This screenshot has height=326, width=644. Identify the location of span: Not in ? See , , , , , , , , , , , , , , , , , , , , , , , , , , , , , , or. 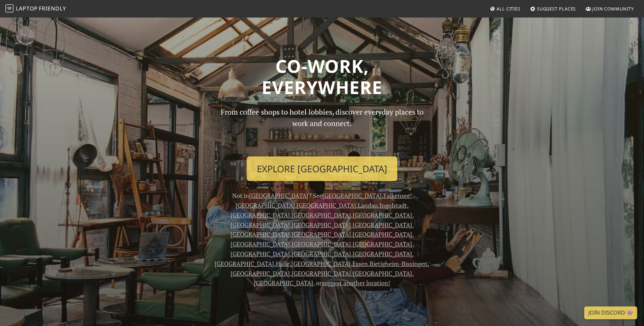
(322, 240).